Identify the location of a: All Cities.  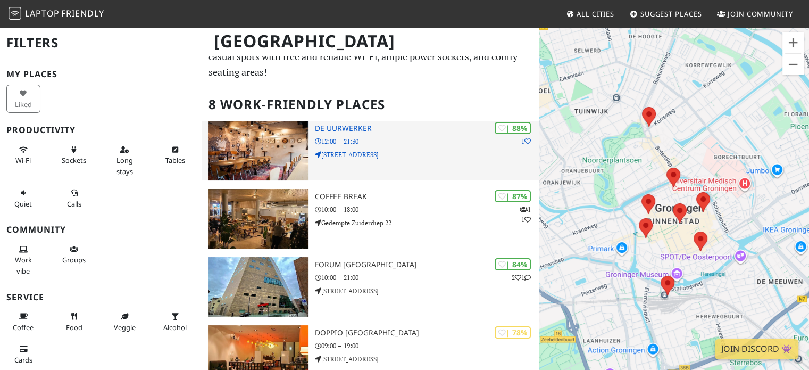
(590, 14).